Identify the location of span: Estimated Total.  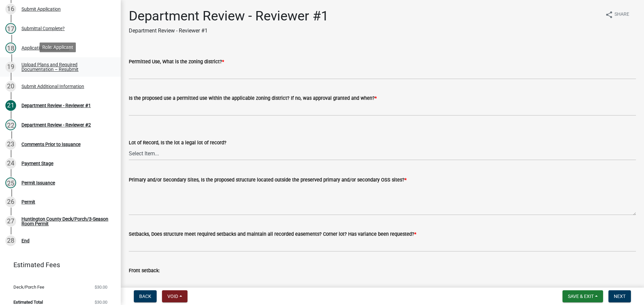
(29, 302).